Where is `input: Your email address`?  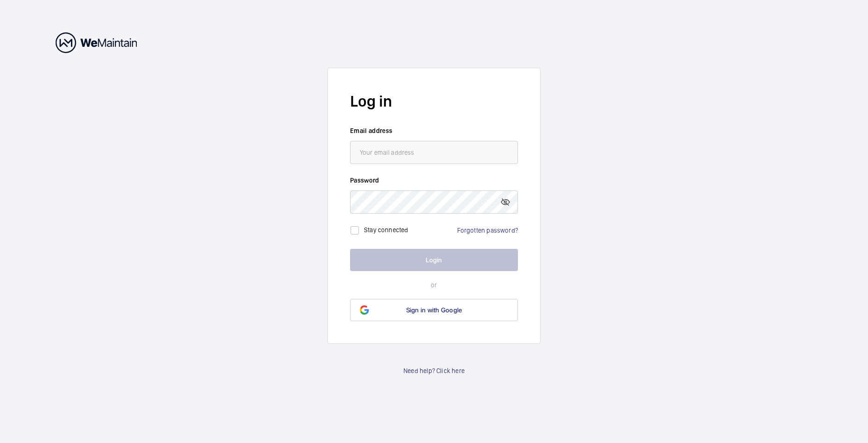
input: Your email address is located at coordinates (434, 152).